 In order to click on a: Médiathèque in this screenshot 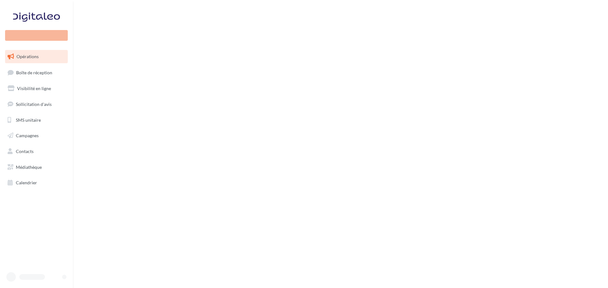, I will do `click(36, 167)`.